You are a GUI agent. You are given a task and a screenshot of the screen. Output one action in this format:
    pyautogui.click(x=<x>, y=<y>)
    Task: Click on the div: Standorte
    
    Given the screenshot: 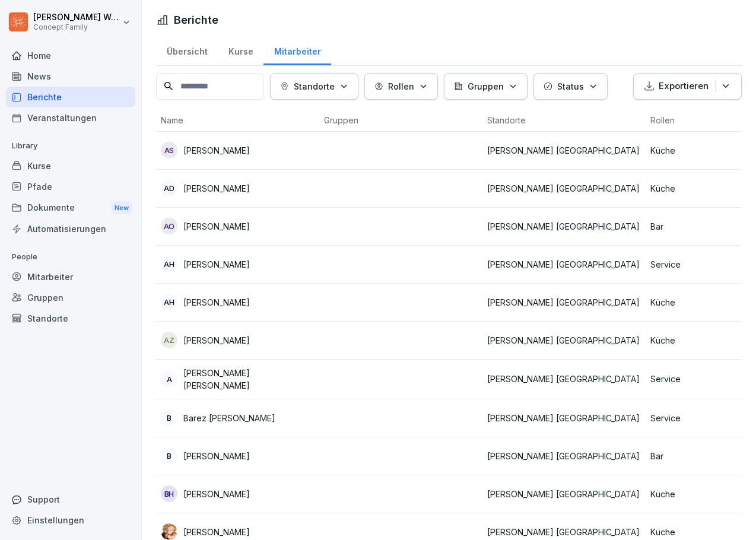 What is the action you would take?
    pyautogui.click(x=71, y=318)
    